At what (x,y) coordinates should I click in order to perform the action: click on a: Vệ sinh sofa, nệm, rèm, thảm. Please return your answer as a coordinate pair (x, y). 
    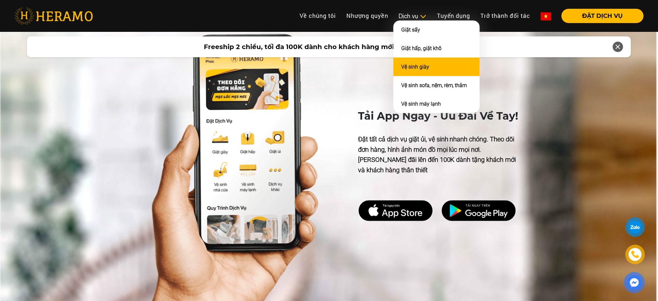
    Looking at the image, I should click on (434, 85).